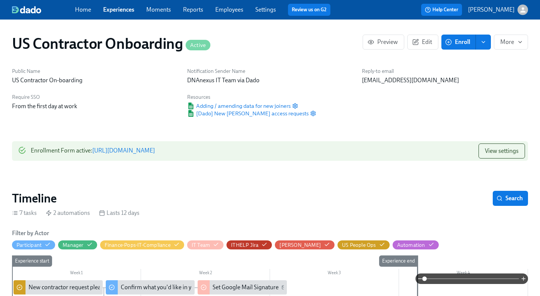  What do you see at coordinates (198, 45) in the screenshot?
I see `span: Active` at bounding box center [198, 45].